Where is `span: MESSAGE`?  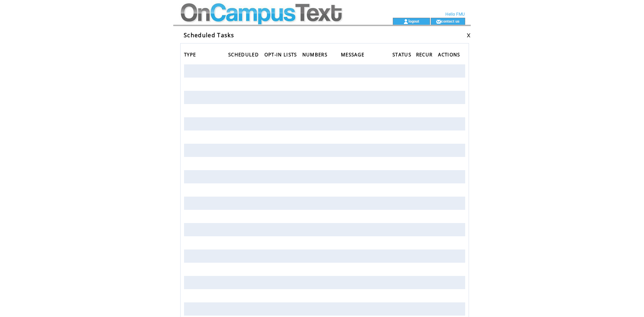 span: MESSAGE is located at coordinates (354, 55).